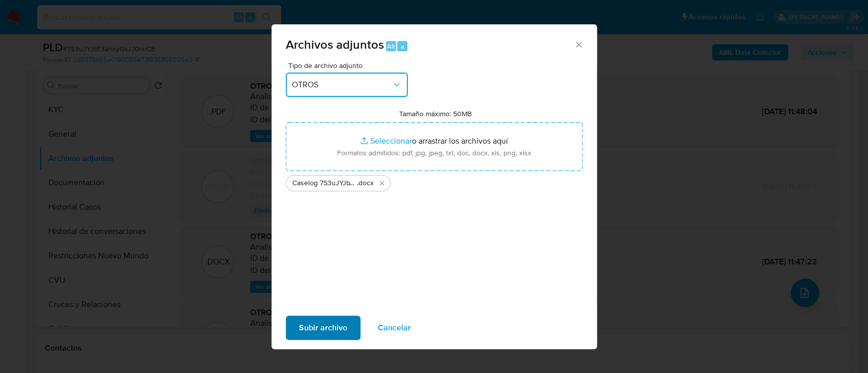  What do you see at coordinates (323, 328) in the screenshot?
I see `span: Subir archivo` at bounding box center [323, 328].